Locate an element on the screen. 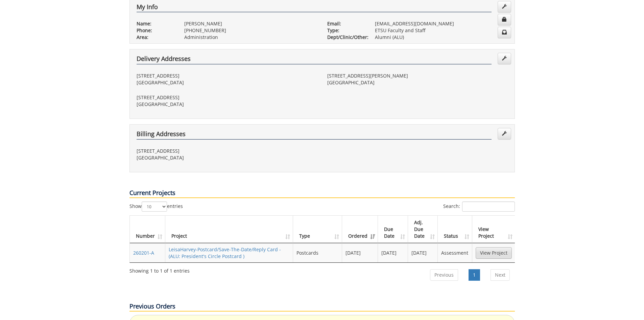 This screenshot has height=320, width=644. select: Showentries is located at coordinates (154, 207).